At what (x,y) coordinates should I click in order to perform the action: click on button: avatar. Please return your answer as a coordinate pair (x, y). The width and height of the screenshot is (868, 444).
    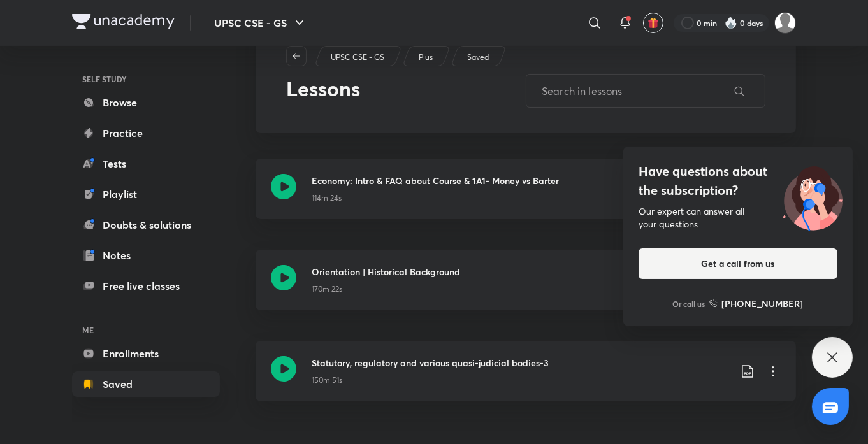
    Looking at the image, I should click on (653, 23).